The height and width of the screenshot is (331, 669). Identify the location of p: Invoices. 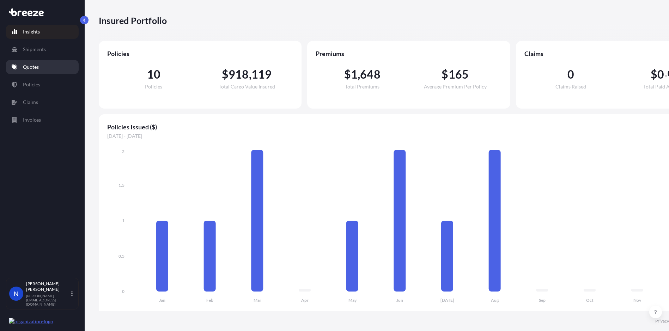
(32, 120).